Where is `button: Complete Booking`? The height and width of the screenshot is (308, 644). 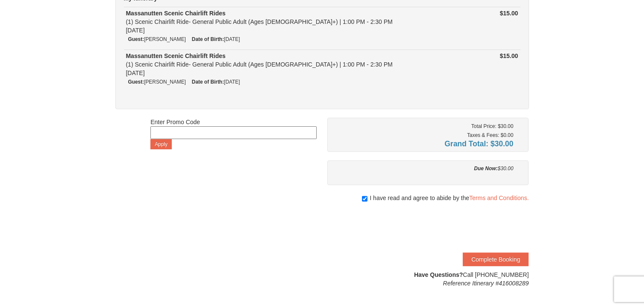
button: Complete Booking is located at coordinates (496, 259).